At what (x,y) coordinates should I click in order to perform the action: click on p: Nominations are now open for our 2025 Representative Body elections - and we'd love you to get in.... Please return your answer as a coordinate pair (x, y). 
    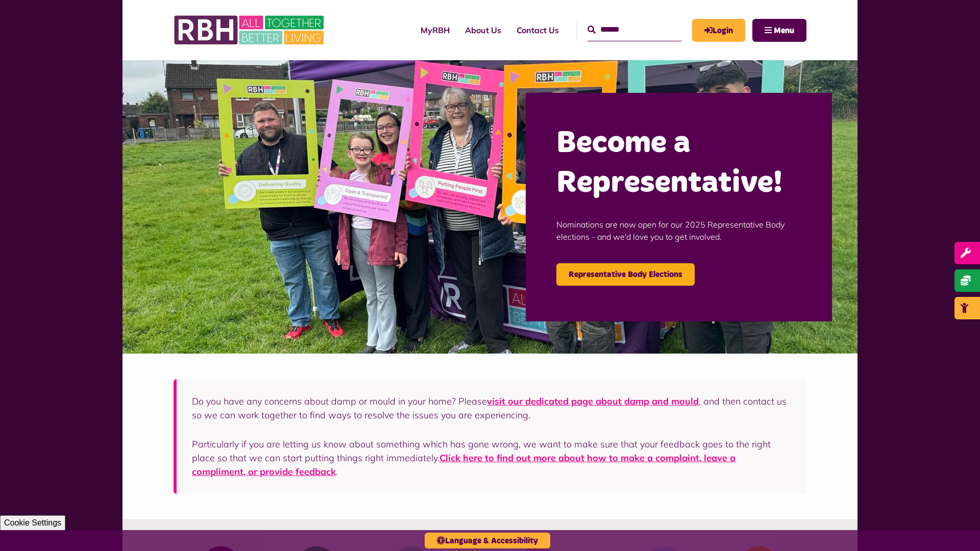
    Looking at the image, I should click on (679, 231).